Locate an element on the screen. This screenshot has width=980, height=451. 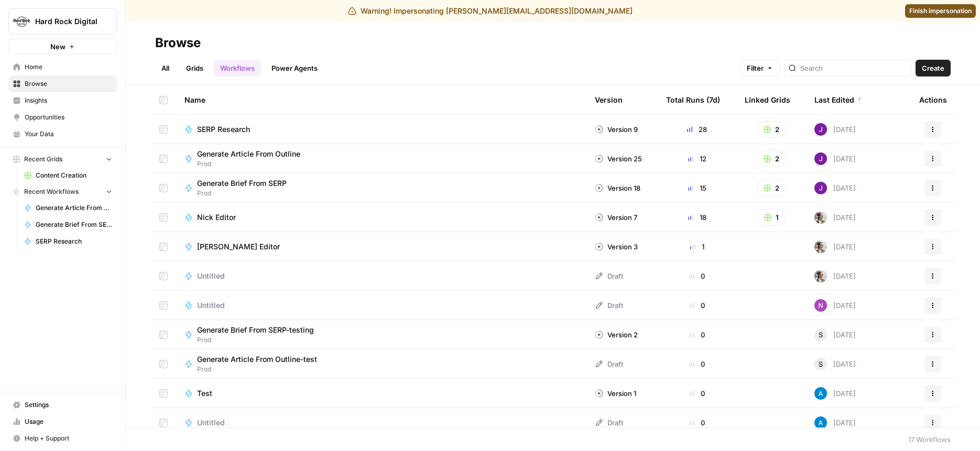
div: Version 2 is located at coordinates (616, 335).